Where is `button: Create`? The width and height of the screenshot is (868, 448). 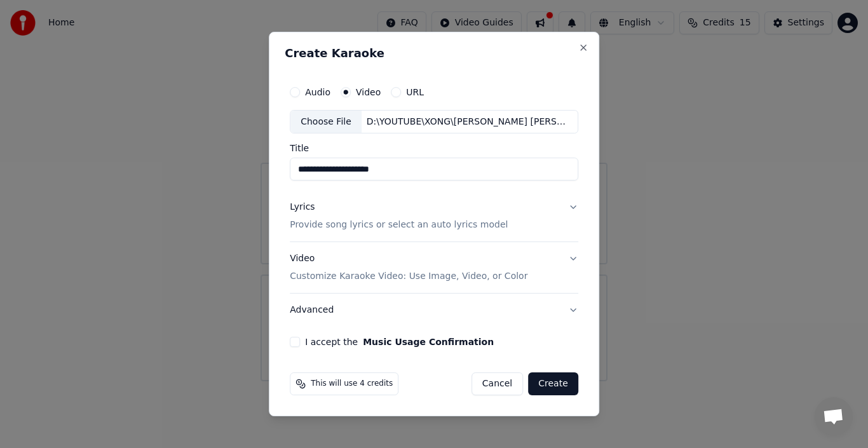 button: Create is located at coordinates (553, 384).